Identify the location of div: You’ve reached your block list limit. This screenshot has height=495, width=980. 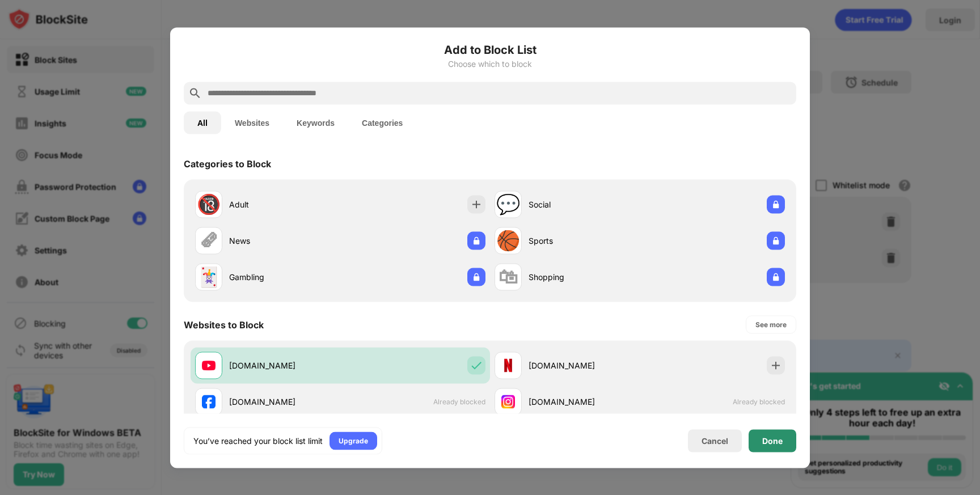
(258, 440).